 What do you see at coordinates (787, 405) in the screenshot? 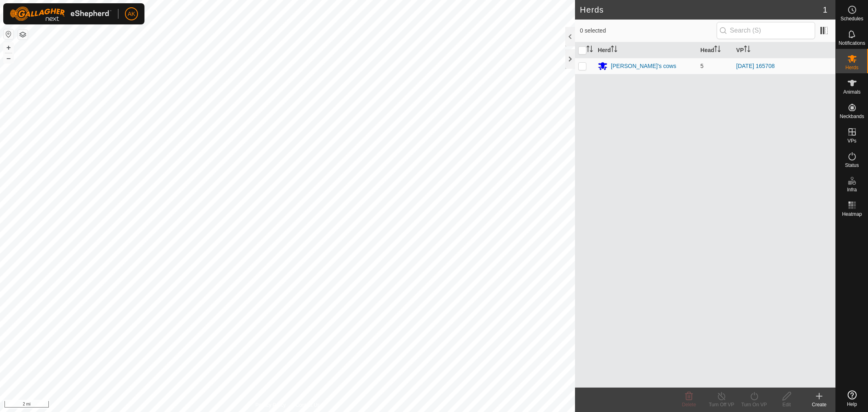
I see `div: Edit` at bounding box center [787, 405].